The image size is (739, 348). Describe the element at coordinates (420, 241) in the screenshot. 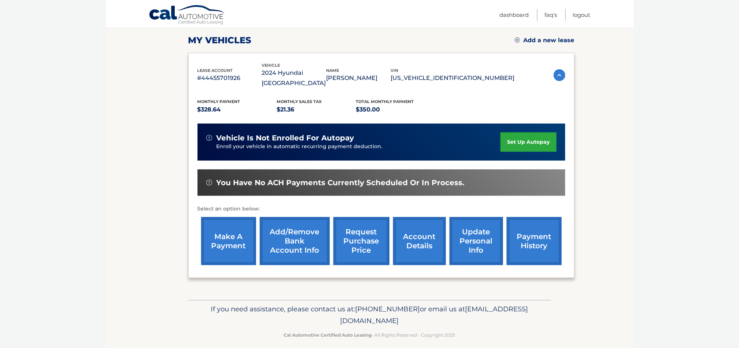

I see `a: account details` at that location.